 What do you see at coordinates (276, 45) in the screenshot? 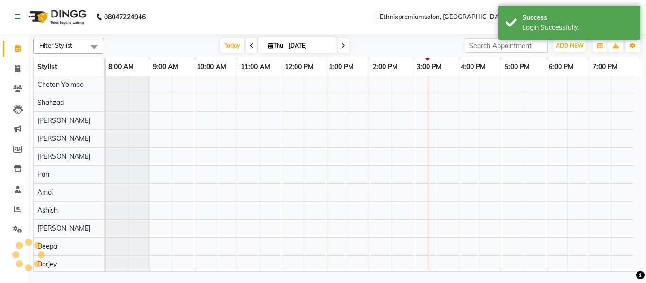
I see `span: Thu` at bounding box center [276, 45].